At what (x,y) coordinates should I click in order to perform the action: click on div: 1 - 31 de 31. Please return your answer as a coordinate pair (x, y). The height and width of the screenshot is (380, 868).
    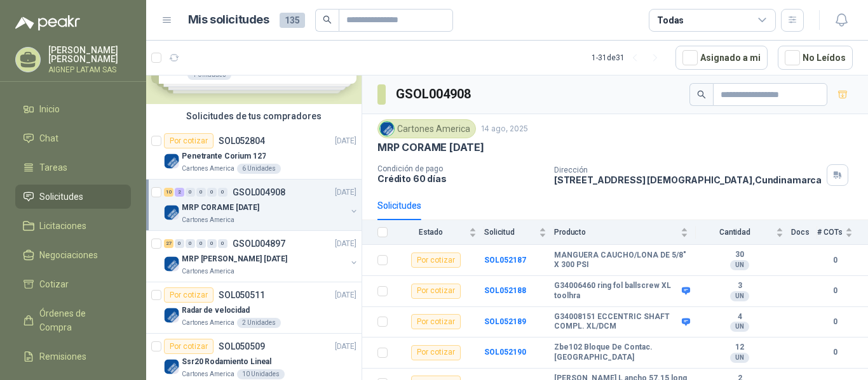
    Looking at the image, I should click on (629, 58).